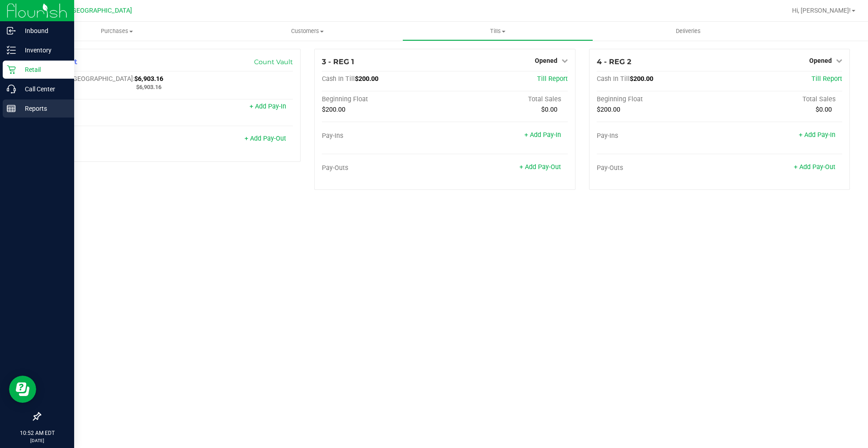 This screenshot has width=868, height=448. Describe the element at coordinates (498, 31) in the screenshot. I see `a: Tills` at that location.